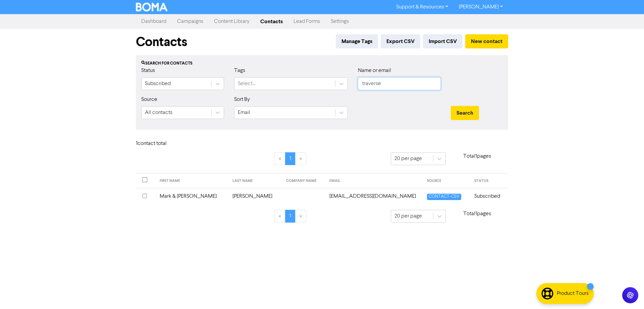 The image size is (644, 309). What do you see at coordinates (374, 196) in the screenshot?
I see `td: mark@traversedevelopments.co.nz` at bounding box center [374, 196].